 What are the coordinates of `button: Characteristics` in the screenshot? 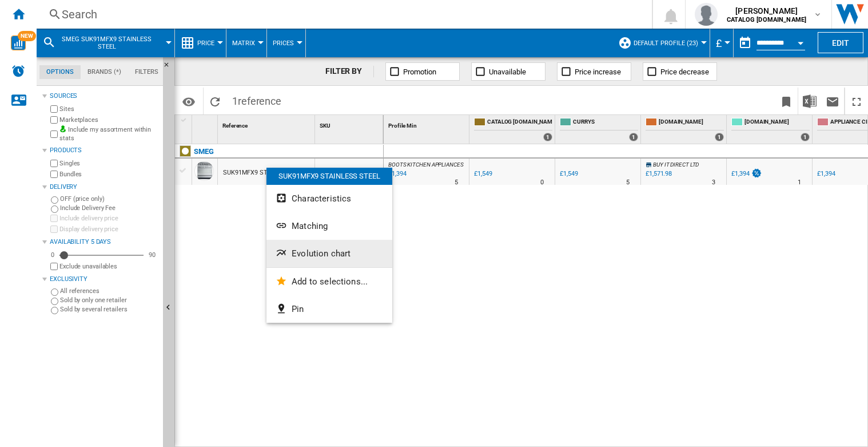 It's located at (329, 199).